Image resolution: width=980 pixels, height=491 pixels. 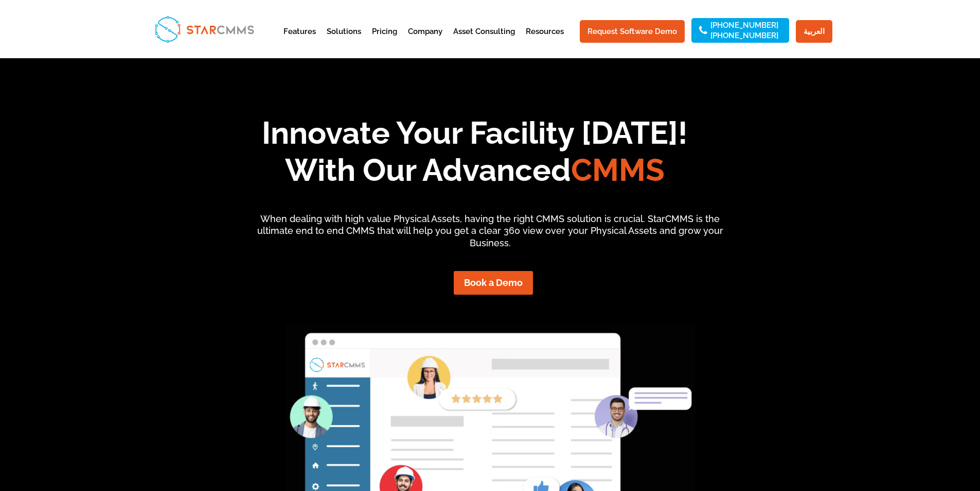 I want to click on a: Book a Demo, so click(x=493, y=282).